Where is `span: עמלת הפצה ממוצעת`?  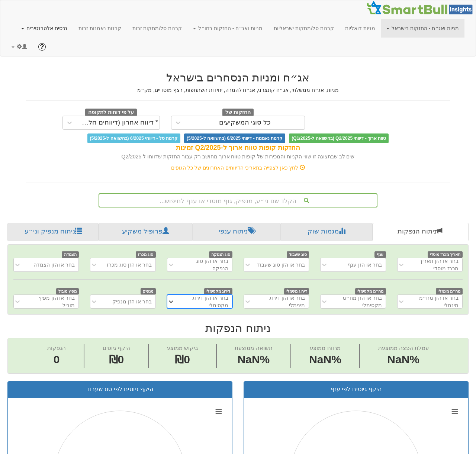 span: עמלת הפצה ממוצעת is located at coordinates (403, 348).